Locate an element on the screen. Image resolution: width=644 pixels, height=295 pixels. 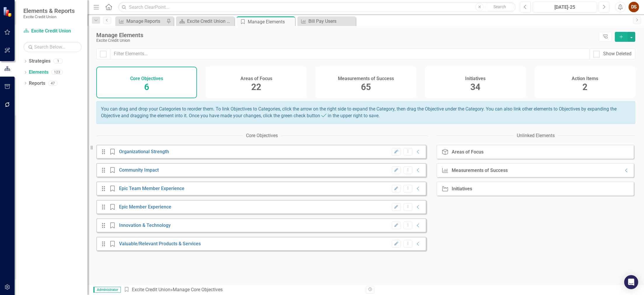
a: Epic Member Experience is located at coordinates (145, 206).